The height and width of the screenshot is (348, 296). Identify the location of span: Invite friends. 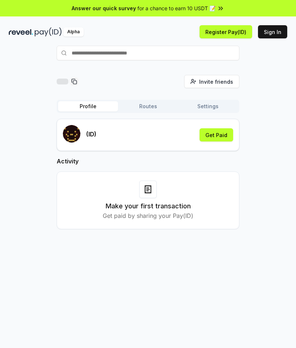
(216, 81).